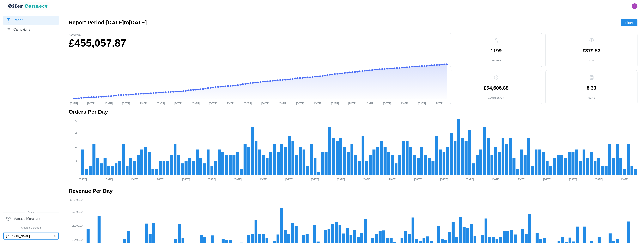 The image size is (644, 243). What do you see at coordinates (76, 175) in the screenshot?
I see `tspan: 0` at bounding box center [76, 175].